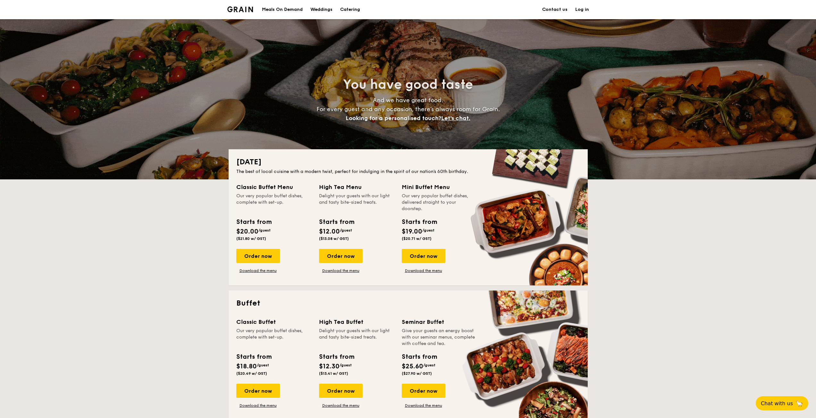  What do you see at coordinates (356, 187) in the screenshot?
I see `div: High Tea Menu` at bounding box center [356, 187].